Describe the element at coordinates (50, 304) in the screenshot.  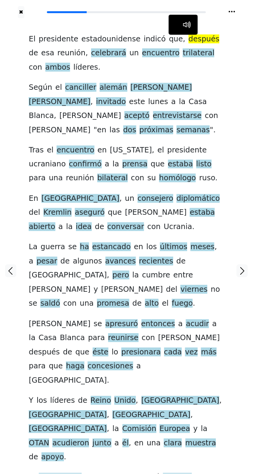
I see `span: saldó` at that location.